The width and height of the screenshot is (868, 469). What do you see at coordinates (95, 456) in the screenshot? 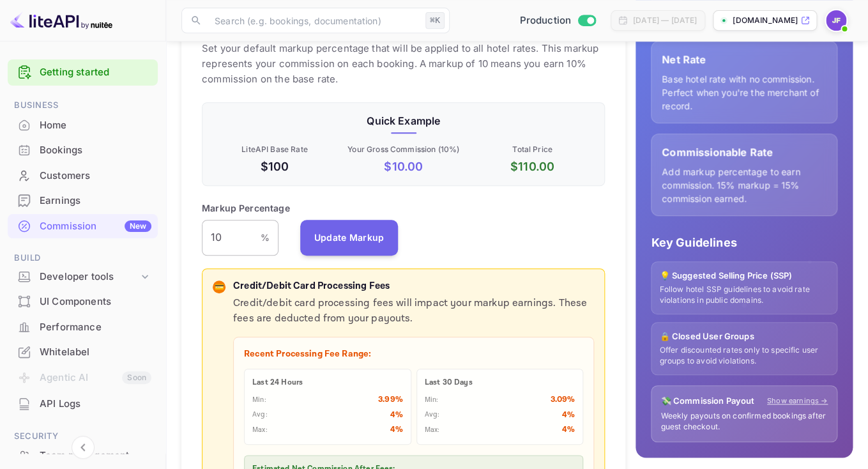
I see `div: Team management` at bounding box center [95, 456].